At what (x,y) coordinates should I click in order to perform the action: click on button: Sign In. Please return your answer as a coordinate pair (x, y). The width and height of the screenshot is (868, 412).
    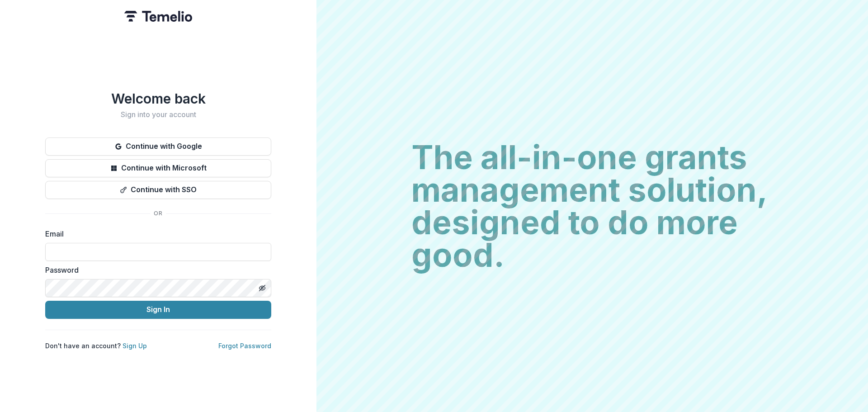
    Looking at the image, I should click on (158, 310).